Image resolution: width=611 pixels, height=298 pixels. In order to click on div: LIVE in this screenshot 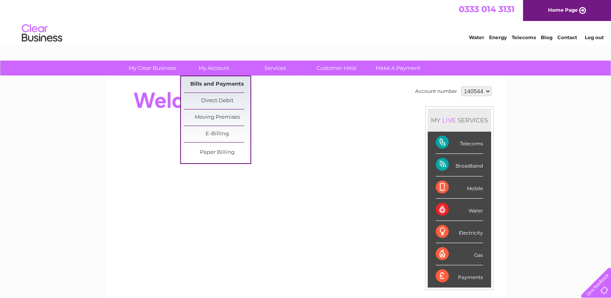, I will do `click(449, 120)`.